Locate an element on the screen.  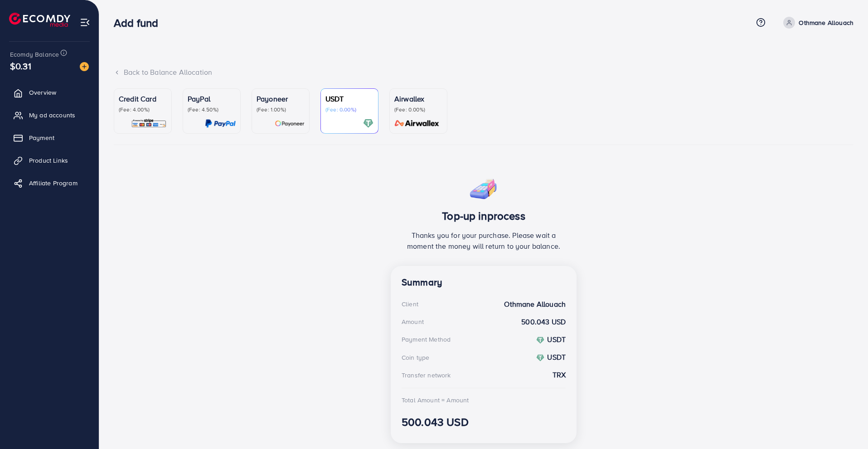
span: Affiliate Program is located at coordinates (53, 183).